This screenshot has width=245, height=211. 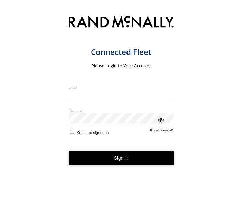 What do you see at coordinates (121, 87) in the screenshot?
I see `label: Email` at bounding box center [121, 87].